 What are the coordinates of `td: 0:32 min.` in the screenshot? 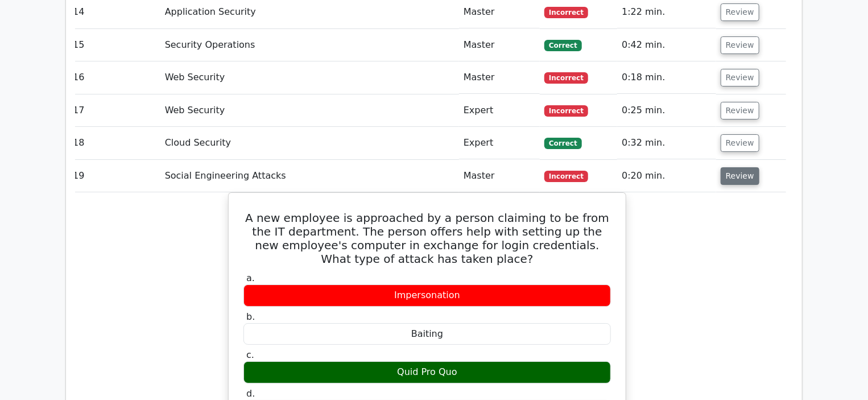 It's located at (666, 143).